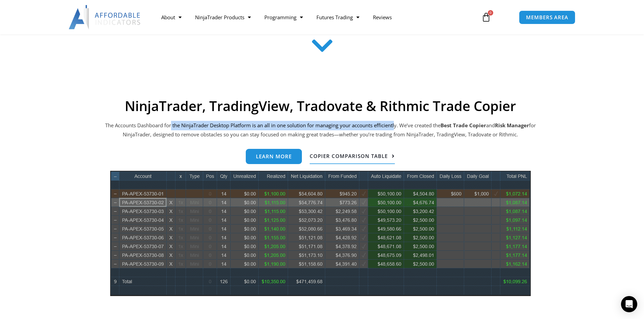 Image resolution: width=644 pixels, height=319 pixels. I want to click on b: Best Trade Copier, so click(463, 125).